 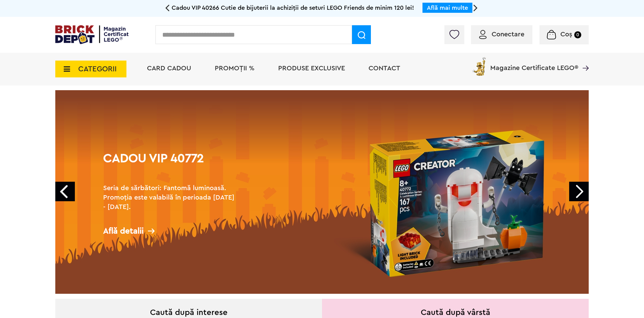 I want to click on span: Card Cadou, so click(x=169, y=68).